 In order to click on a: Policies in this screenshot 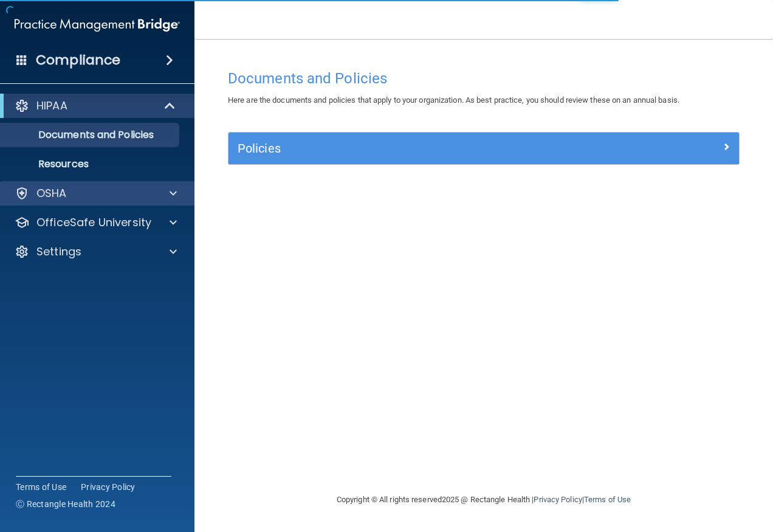, I will do `click(484, 148)`.